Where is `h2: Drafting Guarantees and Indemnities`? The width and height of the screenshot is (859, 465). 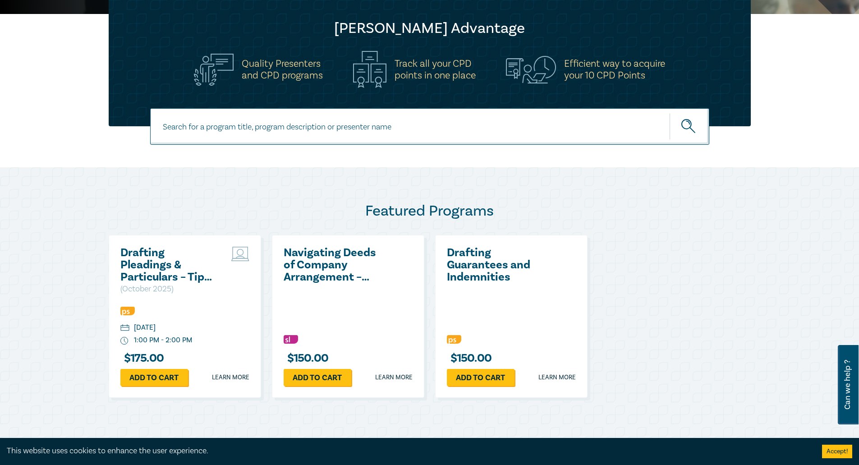 h2: Drafting Guarantees and Indemnities is located at coordinates (495, 265).